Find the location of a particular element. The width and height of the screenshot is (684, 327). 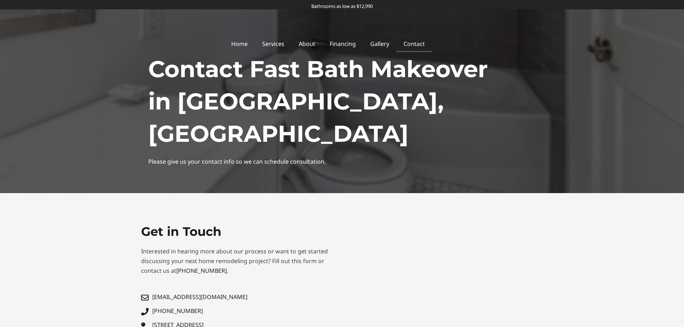

p: Please give us your contact info so we can schedule consultation. is located at coordinates (342, 162).